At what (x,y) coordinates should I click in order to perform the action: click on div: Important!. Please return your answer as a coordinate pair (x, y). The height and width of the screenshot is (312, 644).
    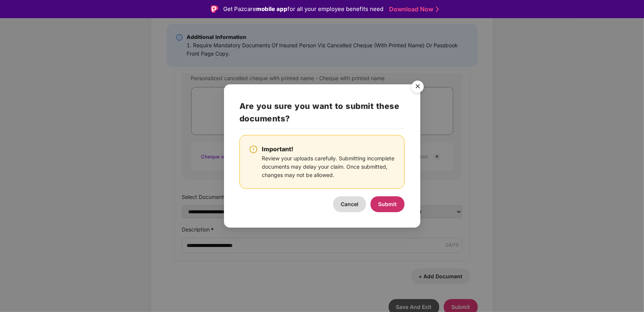
    Looking at the image, I should click on (328, 149).